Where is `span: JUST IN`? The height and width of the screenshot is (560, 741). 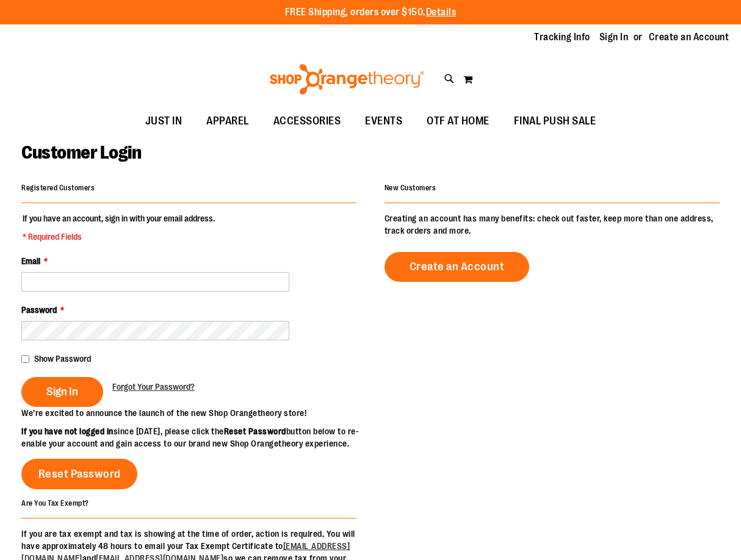
span: JUST IN is located at coordinates (164, 120).